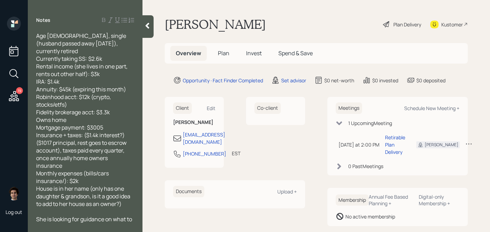 Image resolution: width=490 pixels, height=232 pixels. What do you see at coordinates (268, 108) in the screenshot?
I see `h6: Co-client` at bounding box center [268, 108].